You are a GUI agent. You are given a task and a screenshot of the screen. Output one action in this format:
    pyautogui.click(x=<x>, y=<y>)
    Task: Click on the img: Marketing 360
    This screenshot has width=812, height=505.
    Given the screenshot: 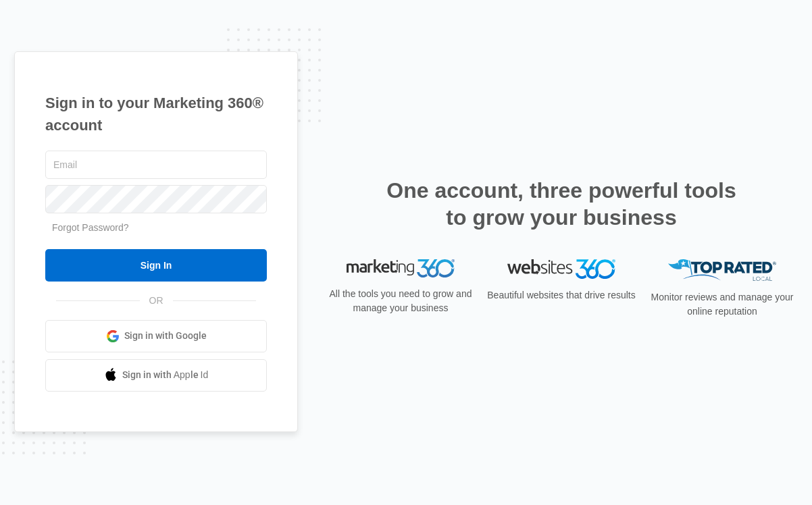 What is the action you would take?
    pyautogui.click(x=401, y=269)
    